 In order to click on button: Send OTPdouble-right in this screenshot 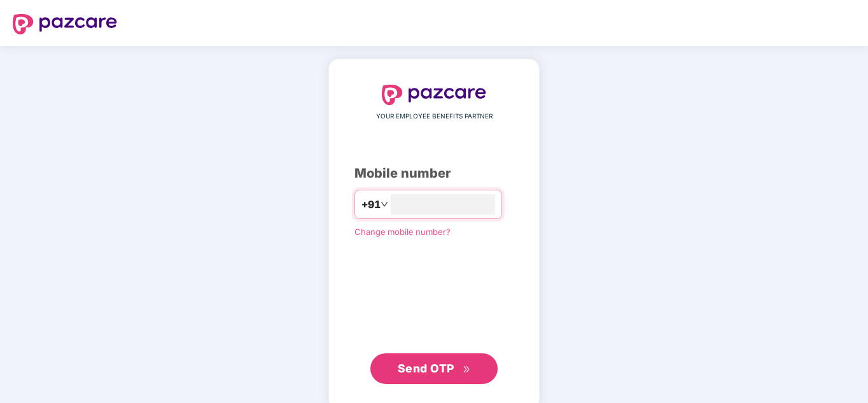, I will do `click(434, 369)`.